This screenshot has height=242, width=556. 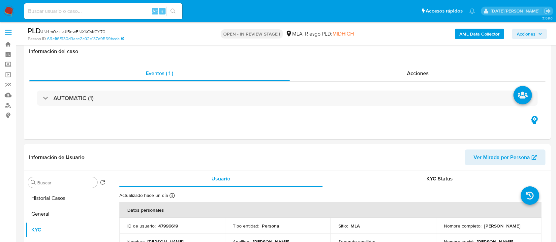 I want to click on p: 47996619, so click(x=168, y=226).